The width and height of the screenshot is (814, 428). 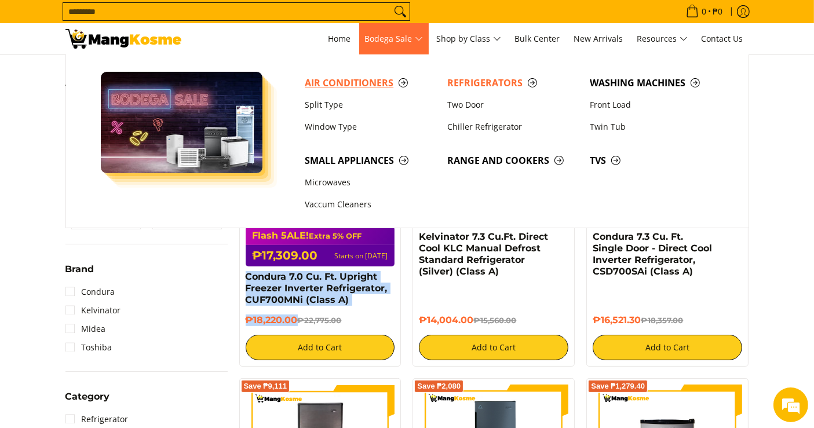 I want to click on span: Small Appliances, so click(x=370, y=161).